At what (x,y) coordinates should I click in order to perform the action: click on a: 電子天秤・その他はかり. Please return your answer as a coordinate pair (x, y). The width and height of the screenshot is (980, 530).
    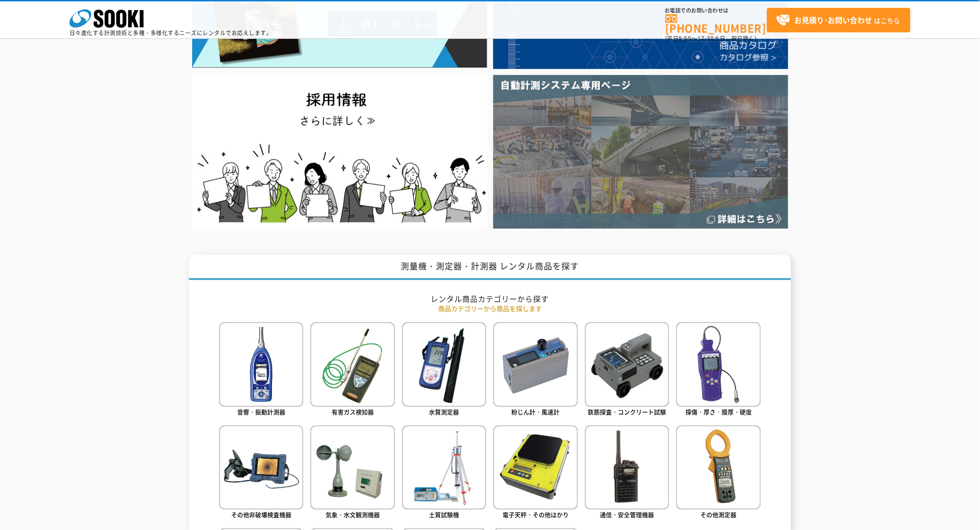
    Looking at the image, I should click on (535, 473).